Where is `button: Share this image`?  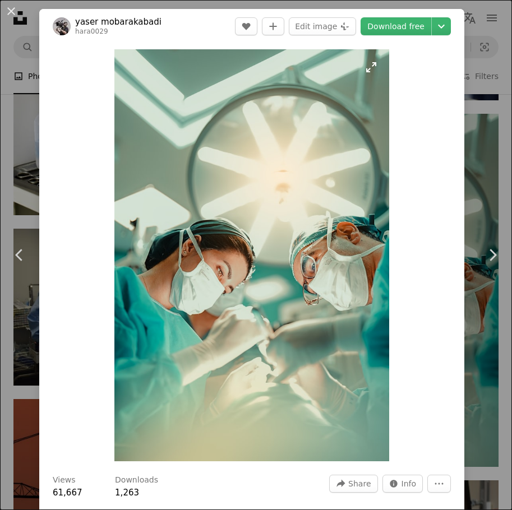
button: Share this image is located at coordinates (353, 484).